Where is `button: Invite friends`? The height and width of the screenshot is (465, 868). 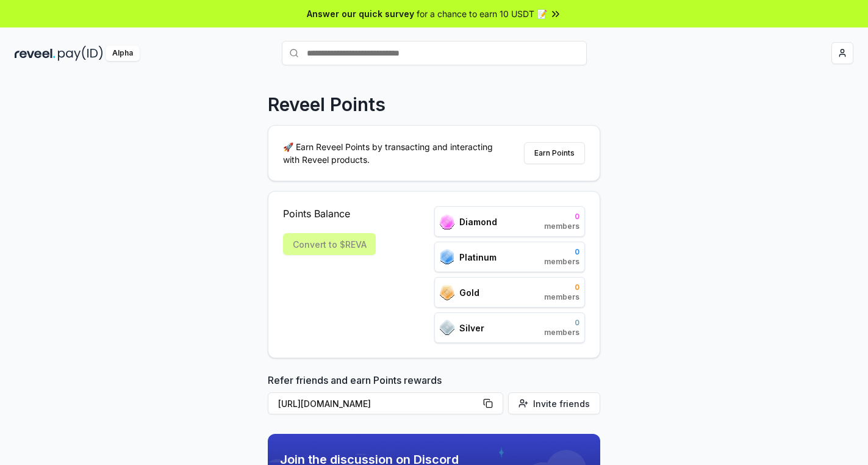
button: Invite friends is located at coordinates (554, 403).